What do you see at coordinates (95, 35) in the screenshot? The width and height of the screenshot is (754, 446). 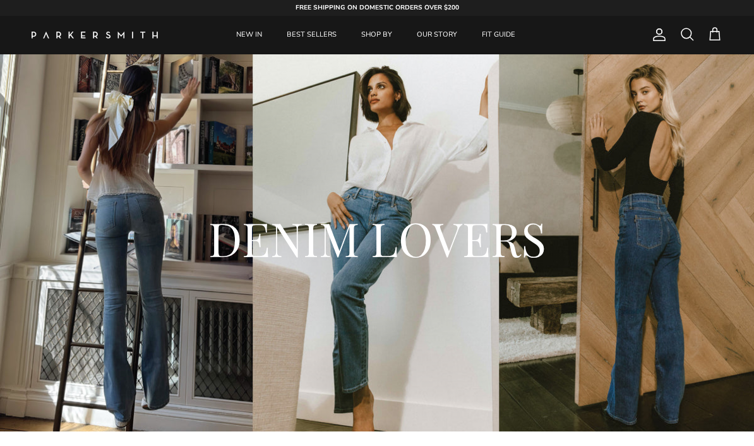 I see `img: Parker Smith` at bounding box center [95, 35].